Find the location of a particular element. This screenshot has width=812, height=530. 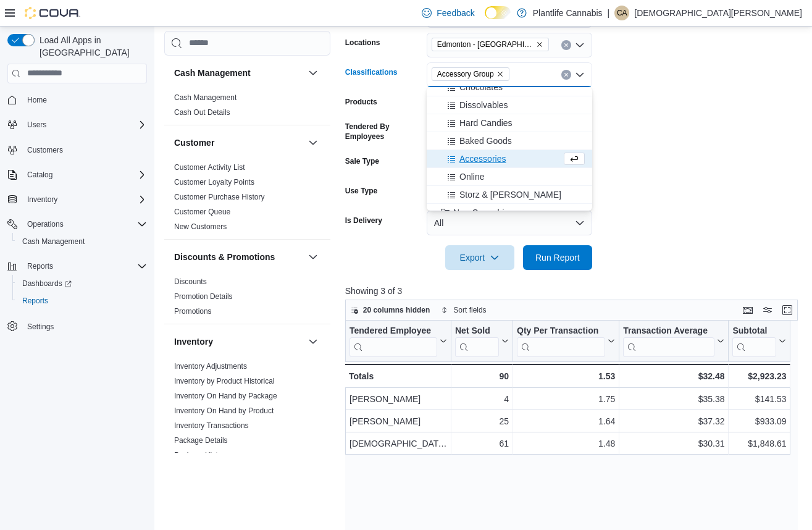

button: Sort fields is located at coordinates (463, 310).